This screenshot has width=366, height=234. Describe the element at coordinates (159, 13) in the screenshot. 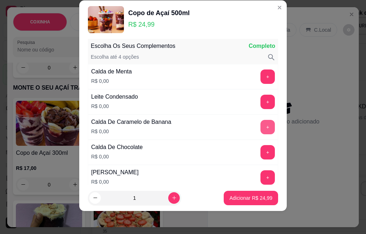

I see `div: Copo de Açaí 500ml` at that location.